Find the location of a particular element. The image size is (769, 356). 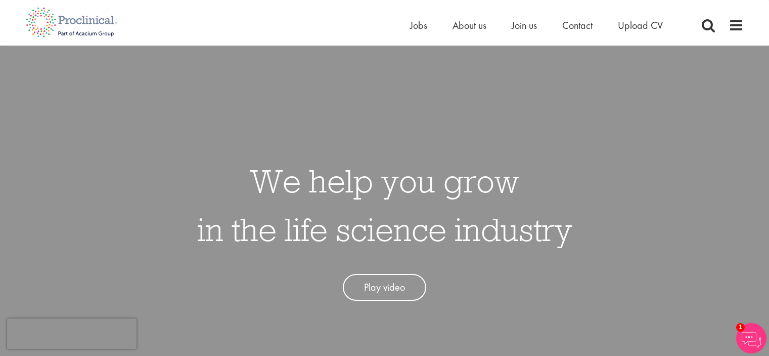

a: About us is located at coordinates (469, 25).